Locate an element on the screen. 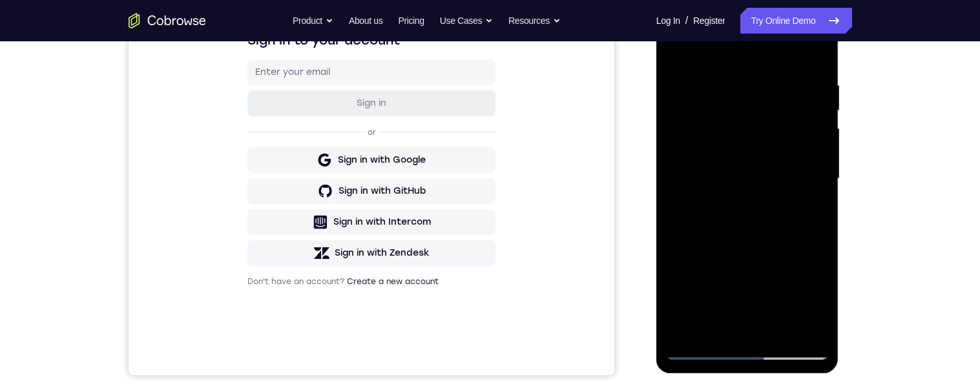 This screenshot has height=390, width=980. div: Sign in with Zendesk is located at coordinates (254, 310).